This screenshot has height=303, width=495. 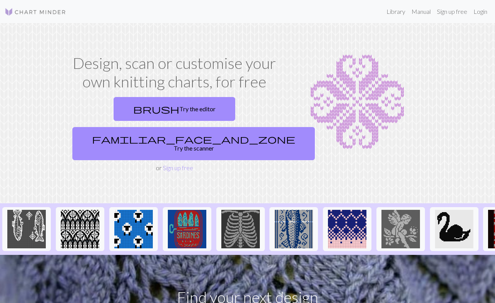 I want to click on a: Library, so click(x=396, y=12).